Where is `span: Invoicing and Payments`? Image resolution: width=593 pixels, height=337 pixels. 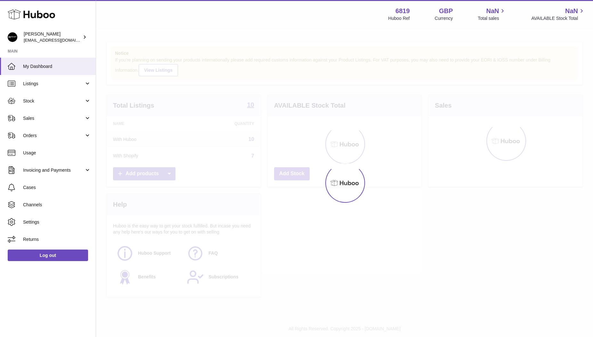
span: Invoicing and Payments is located at coordinates (53, 170).